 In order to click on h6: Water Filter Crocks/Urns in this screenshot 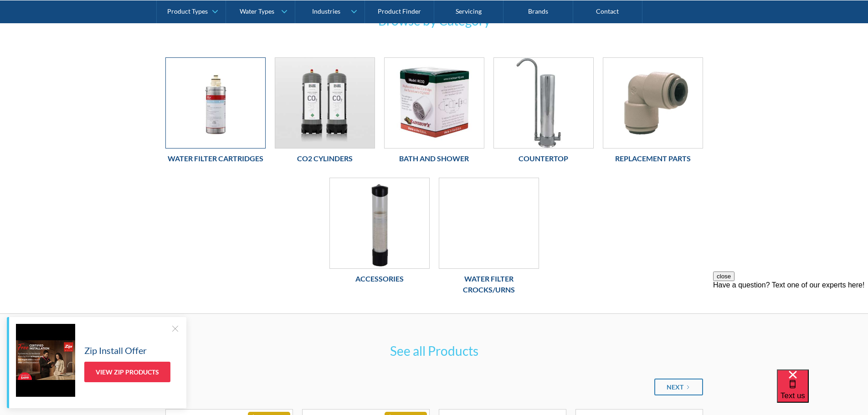, I will do `click(489, 284)`.